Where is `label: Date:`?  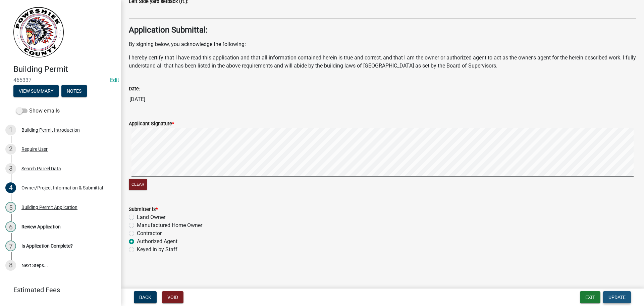 label: Date: is located at coordinates (134, 89).